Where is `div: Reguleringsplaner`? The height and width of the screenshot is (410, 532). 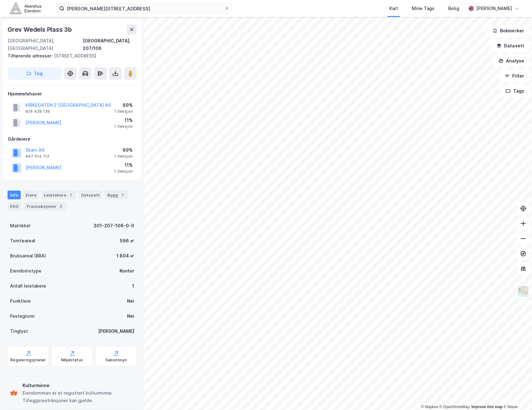
div: Reguleringsplaner is located at coordinates (28, 360).